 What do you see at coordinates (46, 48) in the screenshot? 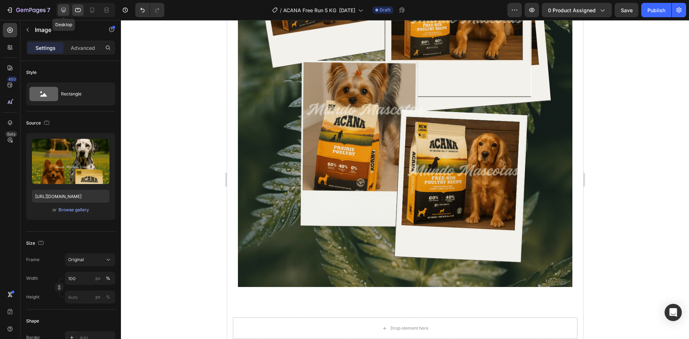
I see `p: Settings` at bounding box center [46, 48].